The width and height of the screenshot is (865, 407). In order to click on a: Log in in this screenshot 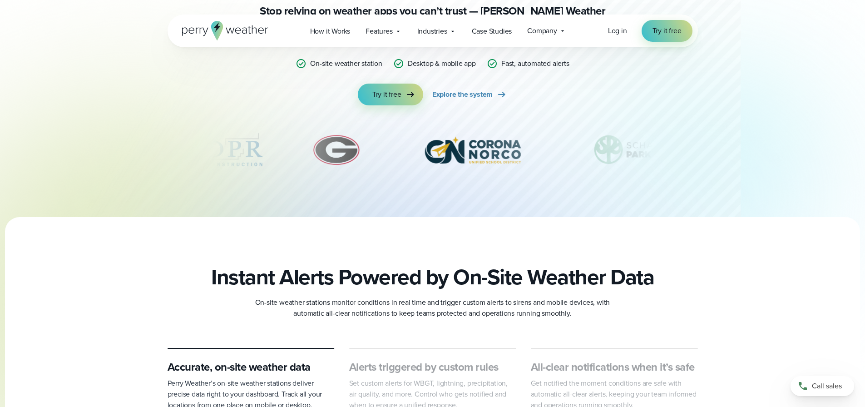, I will do `click(618, 31)`.